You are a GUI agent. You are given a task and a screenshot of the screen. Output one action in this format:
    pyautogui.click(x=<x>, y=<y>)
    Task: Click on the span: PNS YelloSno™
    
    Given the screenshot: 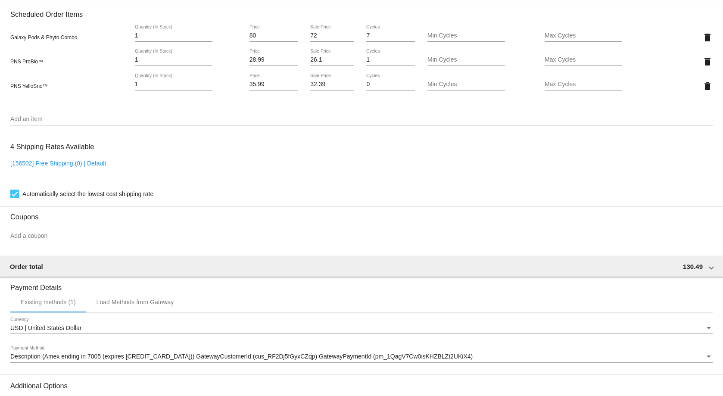 What is the action you would take?
    pyautogui.click(x=29, y=86)
    